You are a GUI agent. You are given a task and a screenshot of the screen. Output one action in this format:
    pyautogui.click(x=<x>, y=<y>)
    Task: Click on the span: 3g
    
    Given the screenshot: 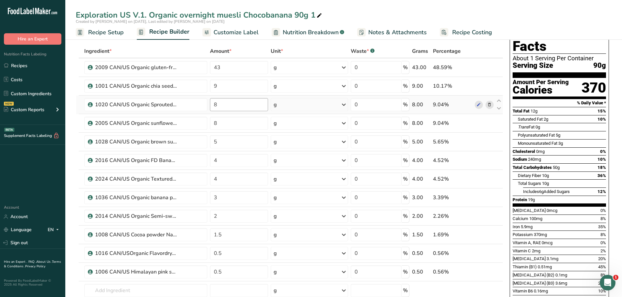 What is the action you would take?
    pyautogui.click(x=560, y=143)
    